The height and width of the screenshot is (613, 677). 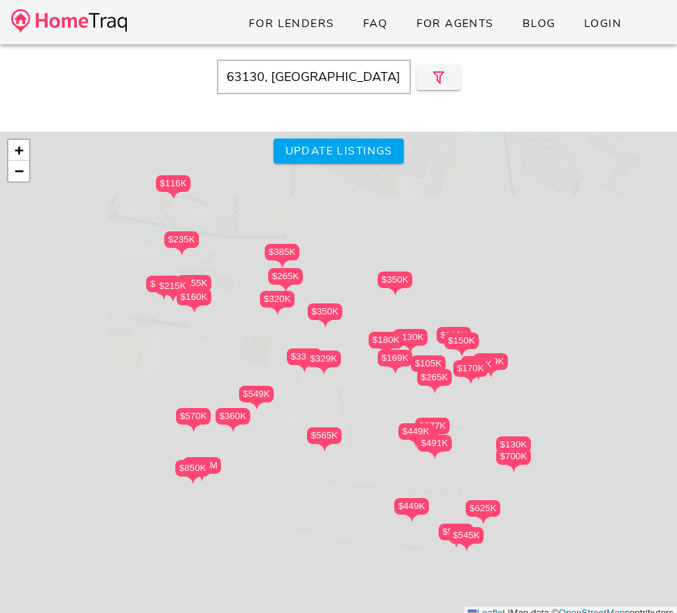 I want to click on span: Update listings, so click(x=338, y=151).